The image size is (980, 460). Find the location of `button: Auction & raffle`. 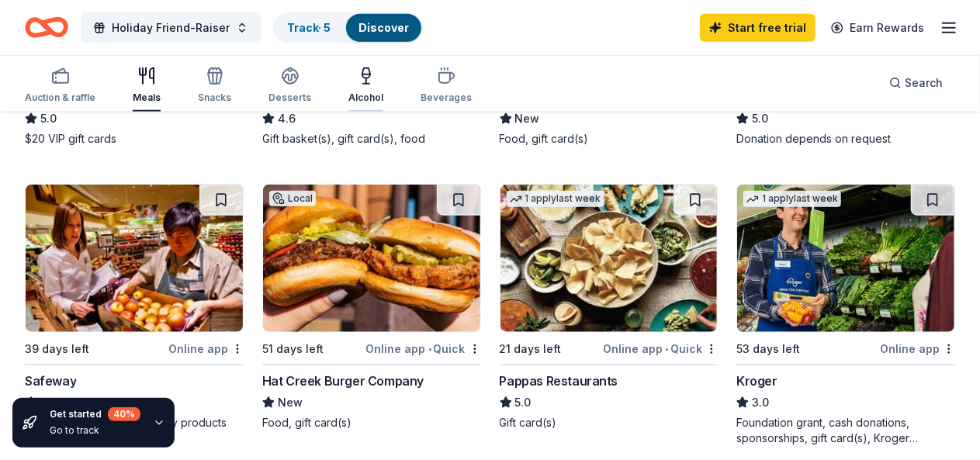

button: Auction & raffle is located at coordinates (60, 86).